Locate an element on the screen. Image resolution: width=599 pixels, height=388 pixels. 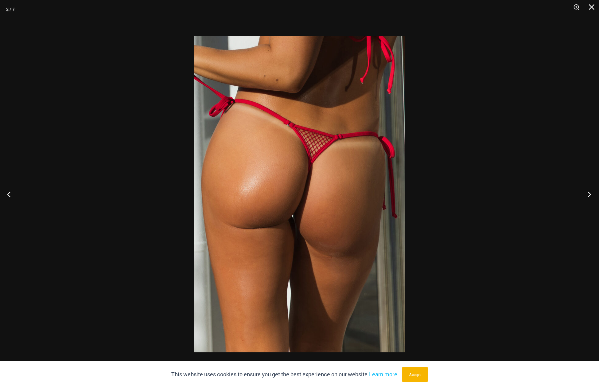
p: This website uses cookies to ensure you get the best experience on our website. is located at coordinates (284, 374).